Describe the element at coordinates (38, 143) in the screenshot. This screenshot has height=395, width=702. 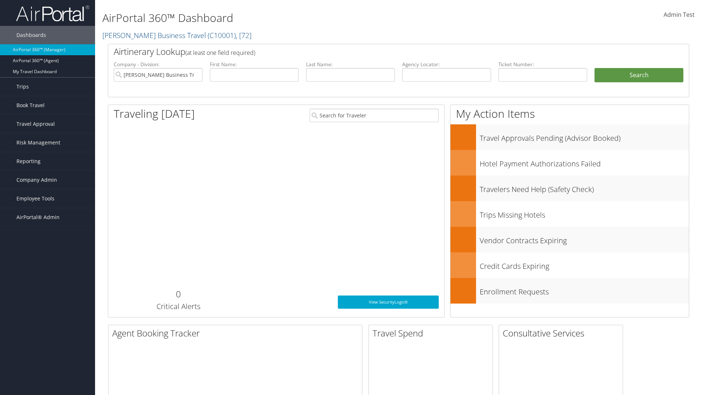
I see `span: Risk Management` at that location.